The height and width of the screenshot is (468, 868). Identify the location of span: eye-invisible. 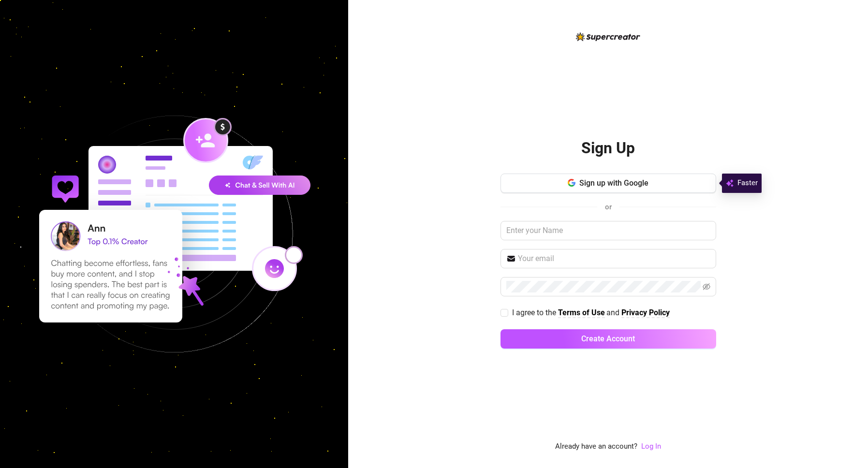
(706, 287).